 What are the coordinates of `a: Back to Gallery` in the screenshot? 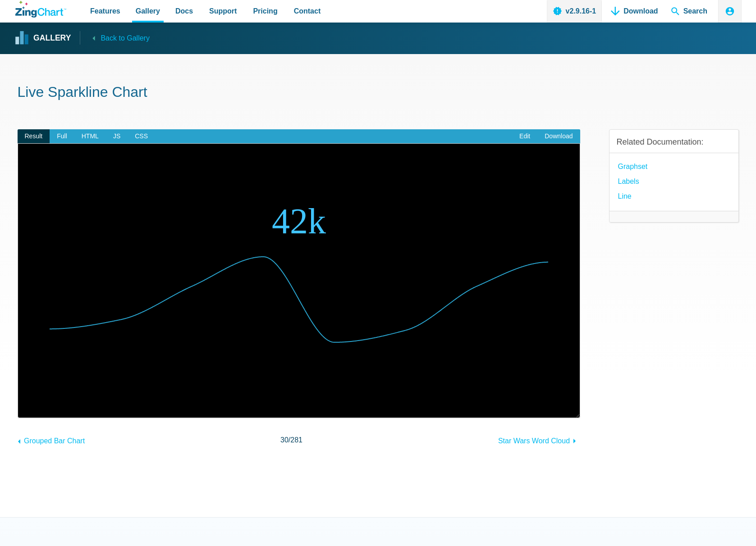 It's located at (114, 37).